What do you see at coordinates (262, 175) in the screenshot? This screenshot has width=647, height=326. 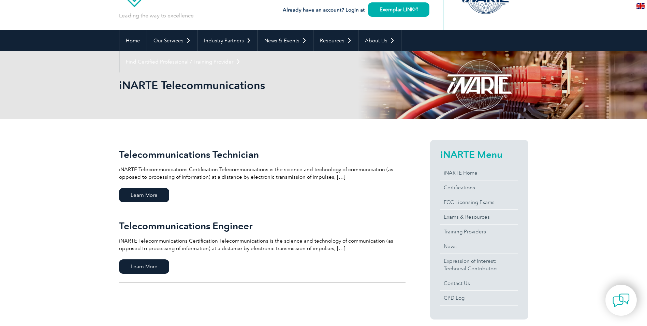 I see `a: Telecommunications Technician iNARTE Telecommunications Certification Telecommunications is the s...` at bounding box center [262, 175].